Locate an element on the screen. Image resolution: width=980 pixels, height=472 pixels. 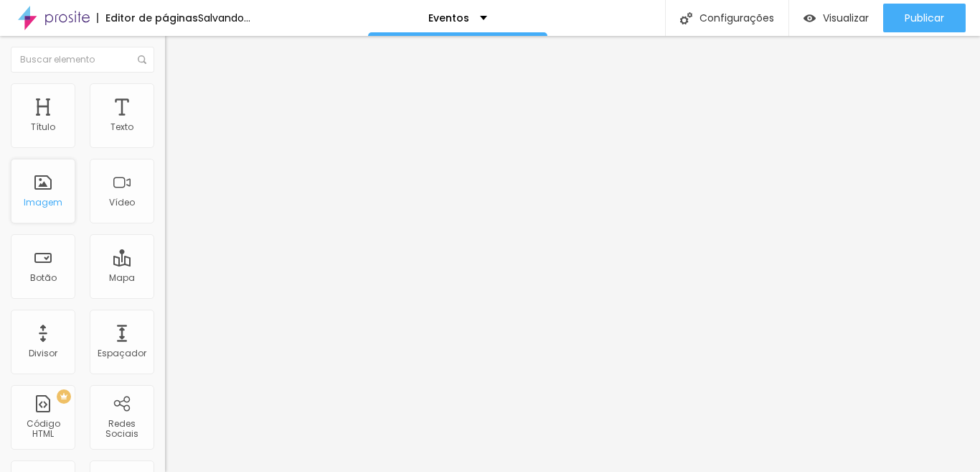
div: Divisor is located at coordinates (43, 353).